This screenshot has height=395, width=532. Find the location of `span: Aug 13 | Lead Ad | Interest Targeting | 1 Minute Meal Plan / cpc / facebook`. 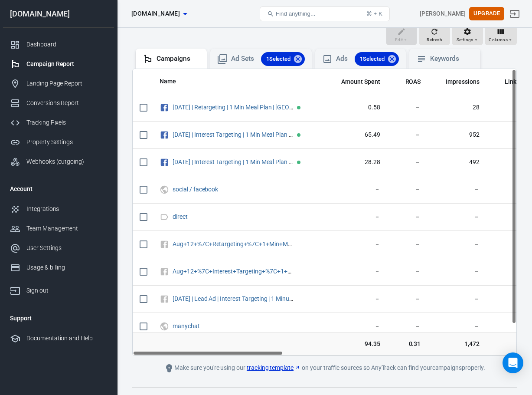

span: Aug 13 | Lead Ad | Interest Targeting | 1 Minute Meal Plan / cpc / facebook is located at coordinates (234, 298).